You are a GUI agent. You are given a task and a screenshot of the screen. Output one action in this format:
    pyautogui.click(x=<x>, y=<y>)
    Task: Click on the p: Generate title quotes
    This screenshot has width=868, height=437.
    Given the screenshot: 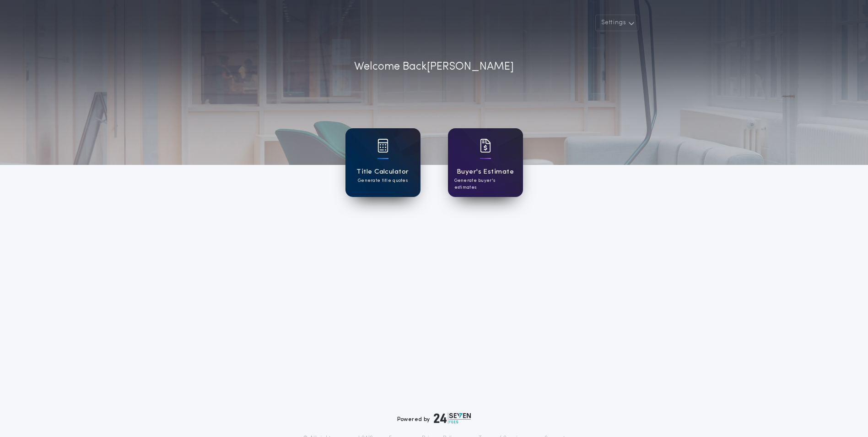 What is the action you would take?
    pyautogui.click(x=383, y=180)
    